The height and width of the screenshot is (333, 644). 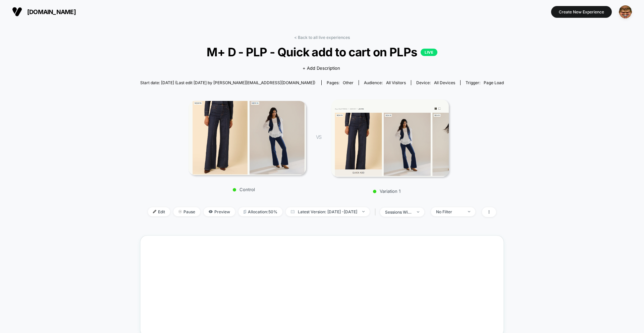 What do you see at coordinates (321, 69) in the screenshot?
I see `span: + Add Description` at bounding box center [321, 69].